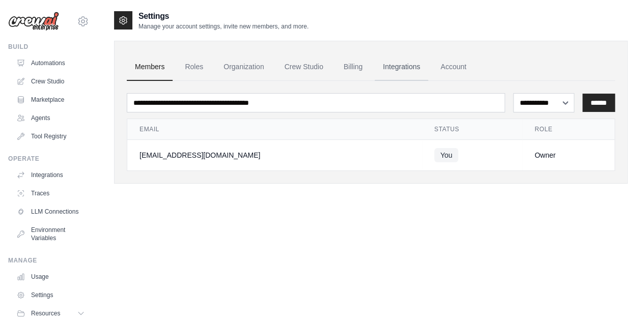 This screenshot has width=644, height=321. Describe the element at coordinates (50, 234) in the screenshot. I see `a: Environment Variables` at that location.